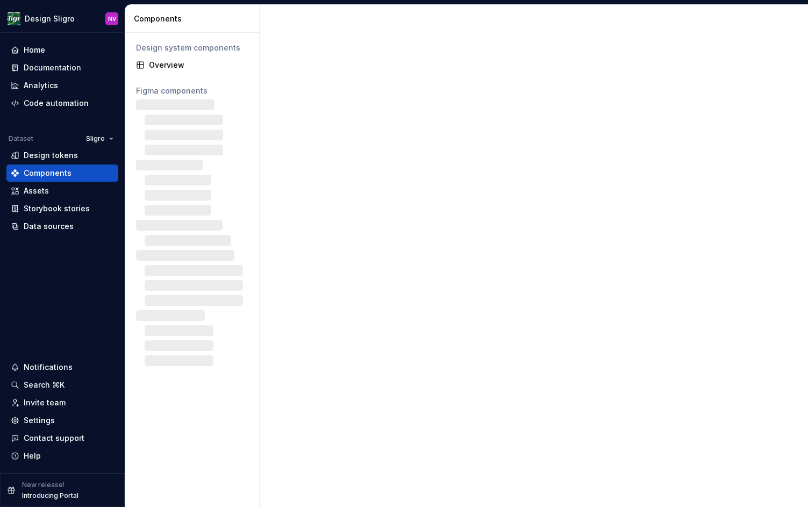  Describe the element at coordinates (62, 438) in the screenshot. I see `button: Contact support` at that location.